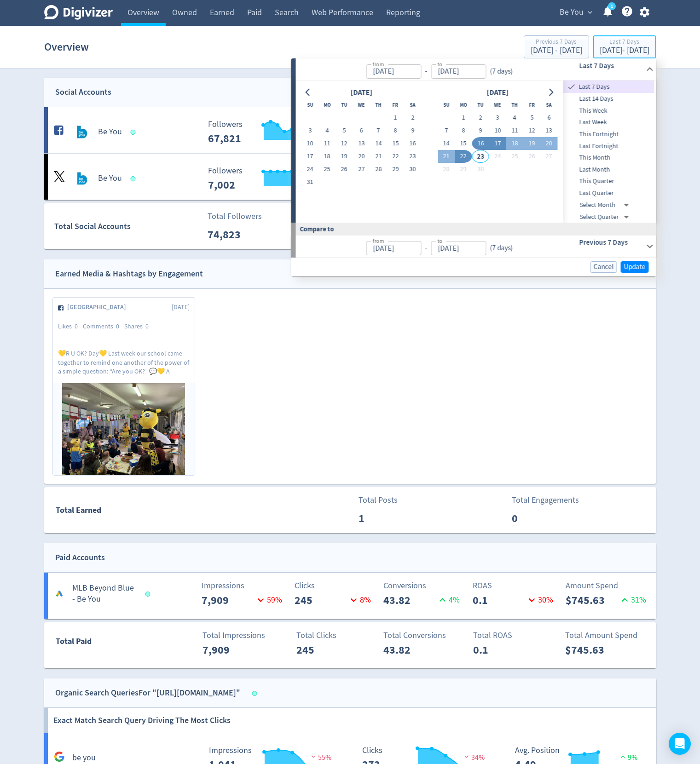 The image size is (700, 764). Describe the element at coordinates (84, 758) in the screenshot. I see `h5: be you` at that location.